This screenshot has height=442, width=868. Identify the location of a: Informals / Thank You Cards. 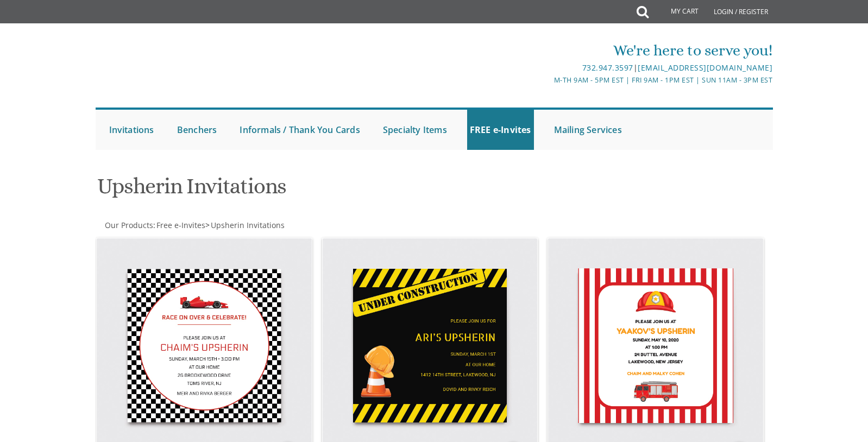
(299, 130).